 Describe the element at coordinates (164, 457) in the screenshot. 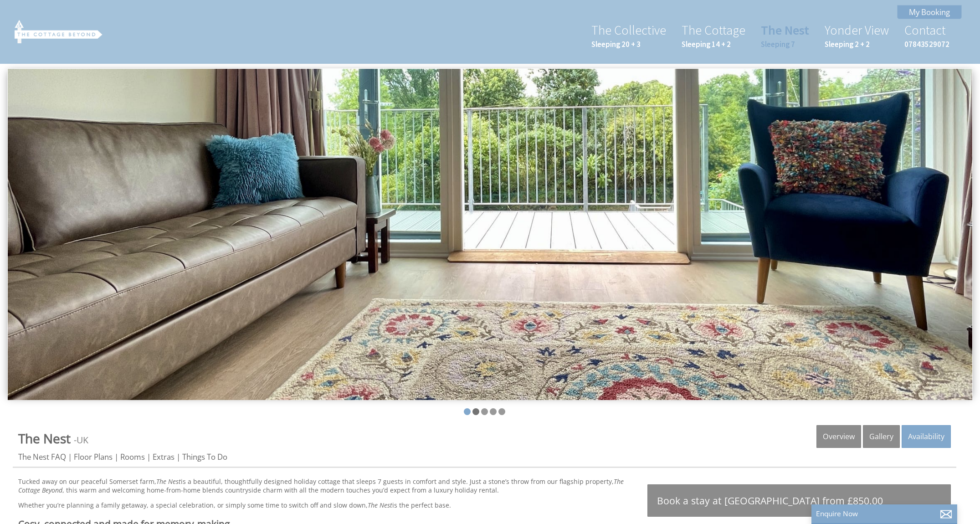

I see `a: Extras` at that location.